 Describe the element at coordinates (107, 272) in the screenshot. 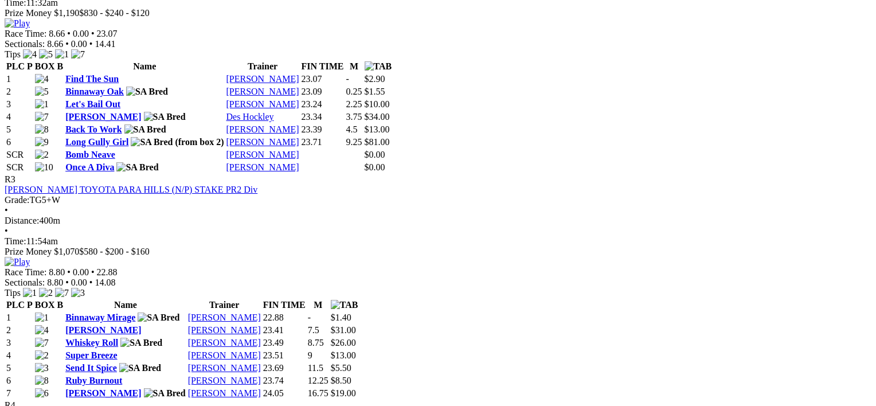

I see `span: 22.88` at that location.